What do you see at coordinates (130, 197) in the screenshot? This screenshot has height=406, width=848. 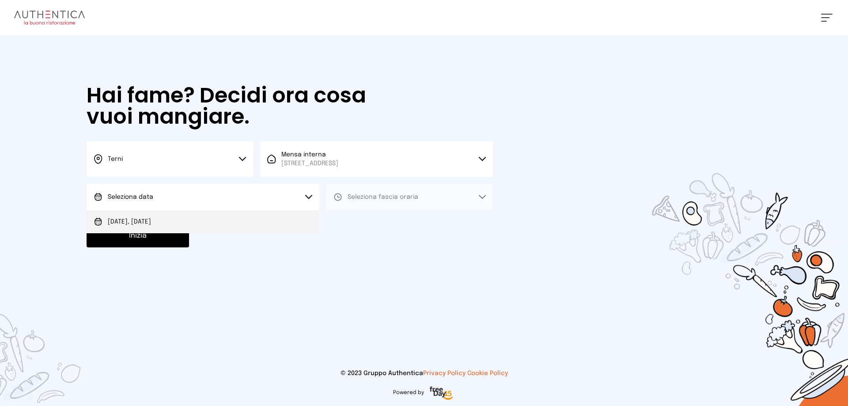 I see `span: Seleziona data` at bounding box center [130, 197].